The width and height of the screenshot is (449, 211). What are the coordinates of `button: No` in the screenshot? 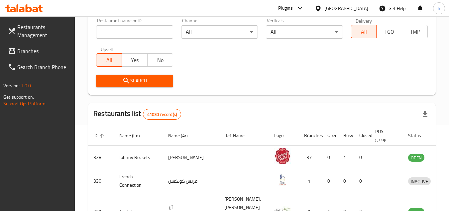 It's located at (160, 60).